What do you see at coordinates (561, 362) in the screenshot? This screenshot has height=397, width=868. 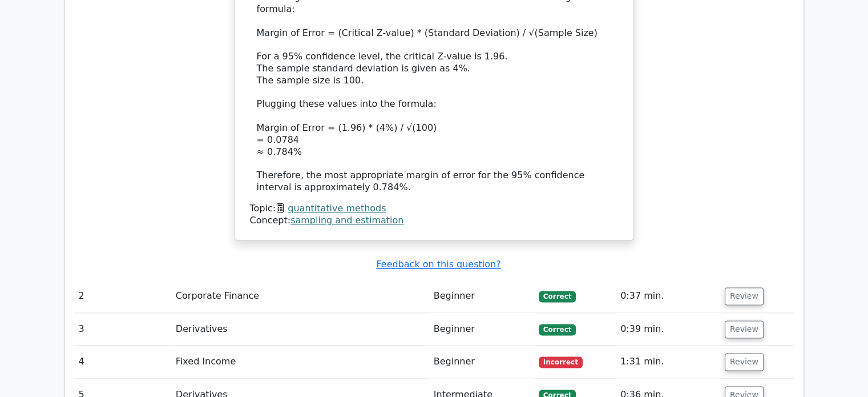 I see `span: Incorrect` at bounding box center [561, 362].